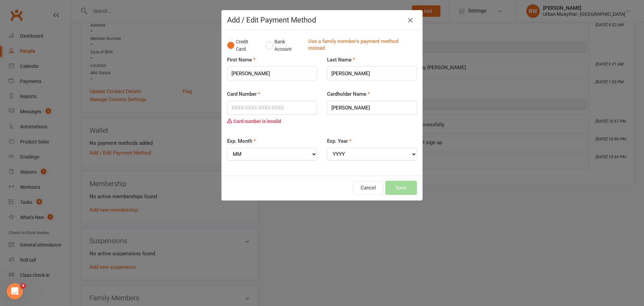  I want to click on button: Bank Account, so click(284, 45).